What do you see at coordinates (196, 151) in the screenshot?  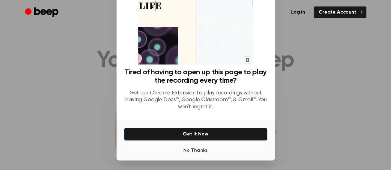 I see `button: No Thanks` at bounding box center [196, 151].